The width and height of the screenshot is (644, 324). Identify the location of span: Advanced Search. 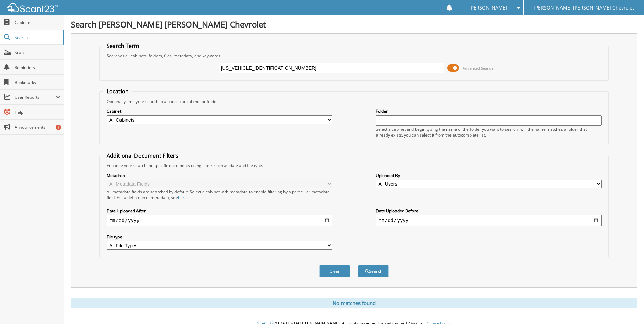
(478, 68).